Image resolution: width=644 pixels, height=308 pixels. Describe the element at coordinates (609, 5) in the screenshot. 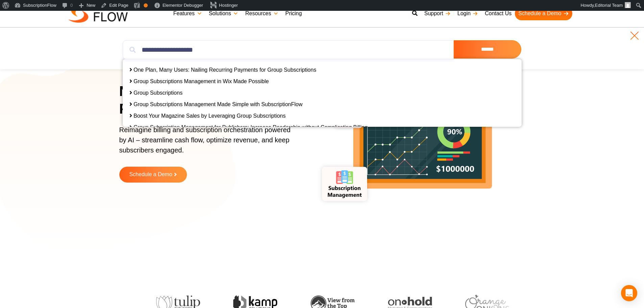

I see `span: Editorial Team` at that location.